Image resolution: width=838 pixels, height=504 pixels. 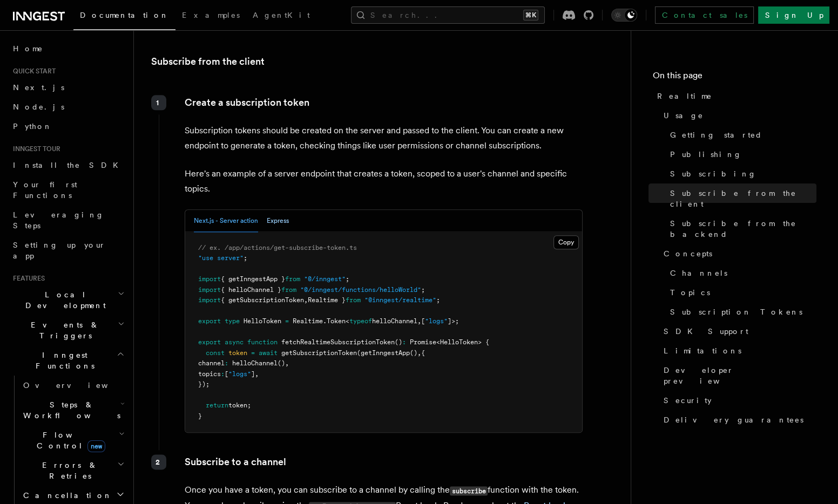 What do you see at coordinates (734, 96) in the screenshot?
I see `a: Realtime` at bounding box center [734, 96].